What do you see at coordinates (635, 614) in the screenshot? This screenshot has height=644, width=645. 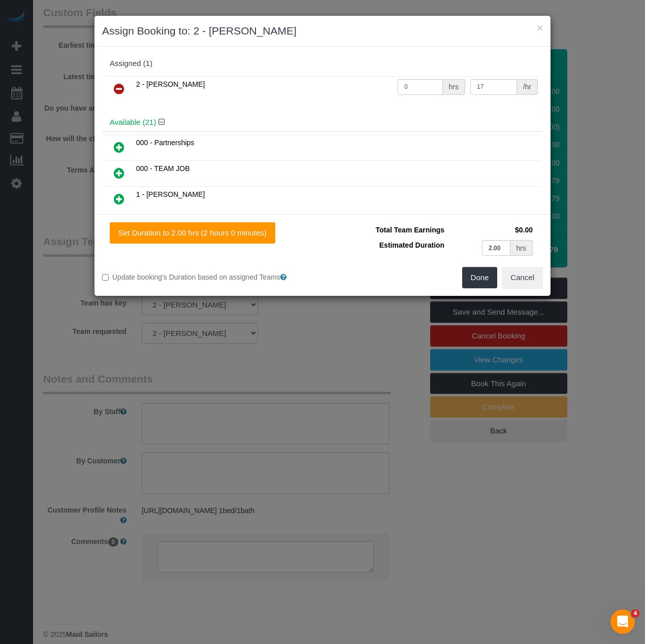 I see `span: 4` at bounding box center [635, 614].